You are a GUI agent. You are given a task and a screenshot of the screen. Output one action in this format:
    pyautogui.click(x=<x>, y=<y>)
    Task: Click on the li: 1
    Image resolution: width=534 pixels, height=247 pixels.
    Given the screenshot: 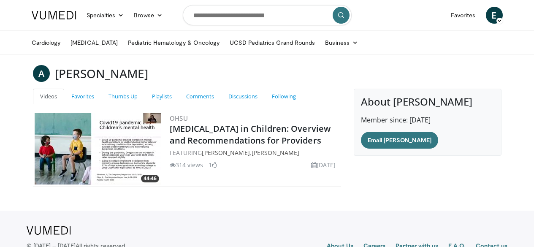 What is the action you would take?
    pyautogui.click(x=213, y=165)
    